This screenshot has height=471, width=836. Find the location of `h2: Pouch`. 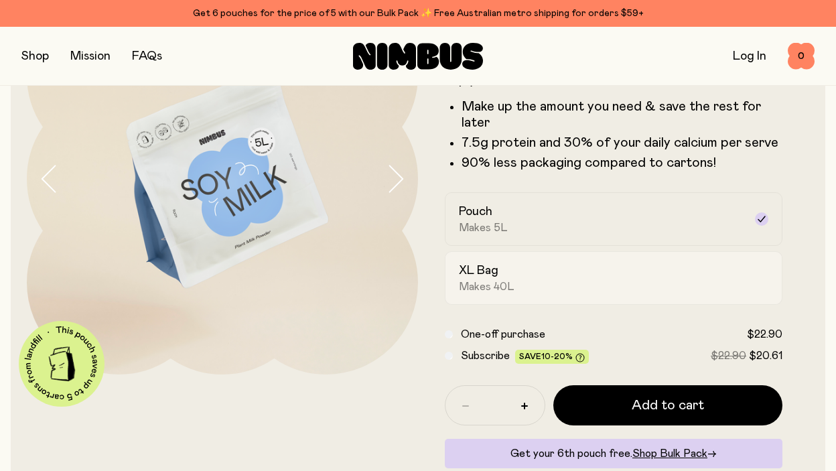

h2: Pouch is located at coordinates (475, 212).